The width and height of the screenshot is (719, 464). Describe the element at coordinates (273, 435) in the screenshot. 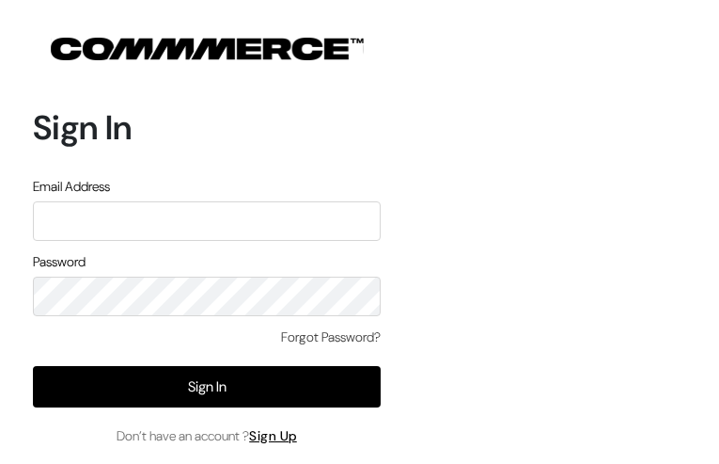

I see `a: Sign Up` at that location.